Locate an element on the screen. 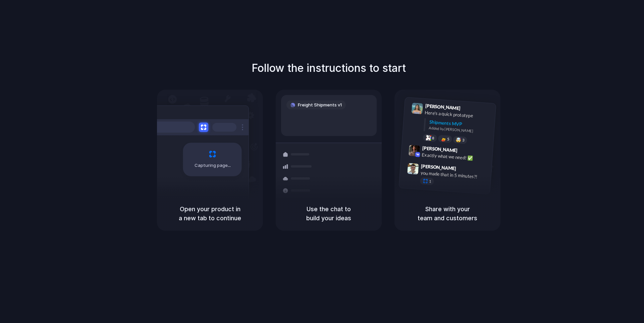  span: 9:42 AM is located at coordinates (466, 151).